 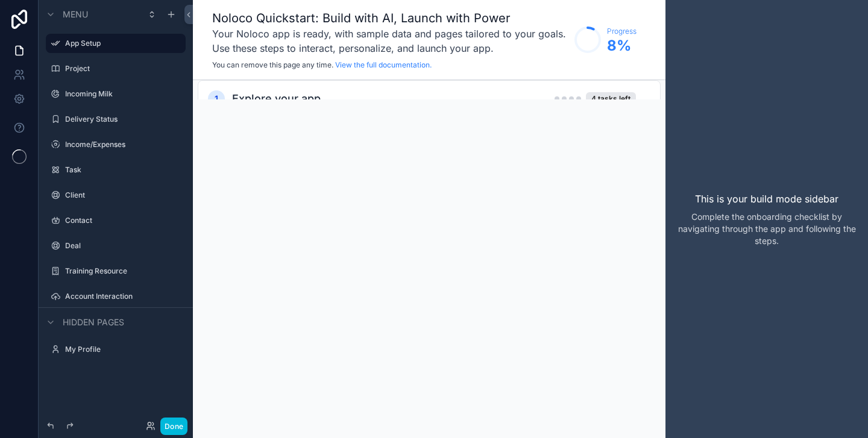 What do you see at coordinates (122, 69) in the screenshot?
I see `a: Project` at bounding box center [122, 69].